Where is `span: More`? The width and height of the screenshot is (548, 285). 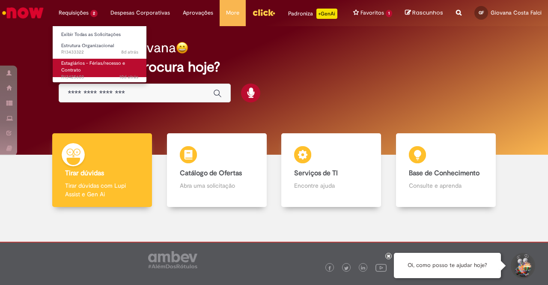
span: More is located at coordinates (232, 13).